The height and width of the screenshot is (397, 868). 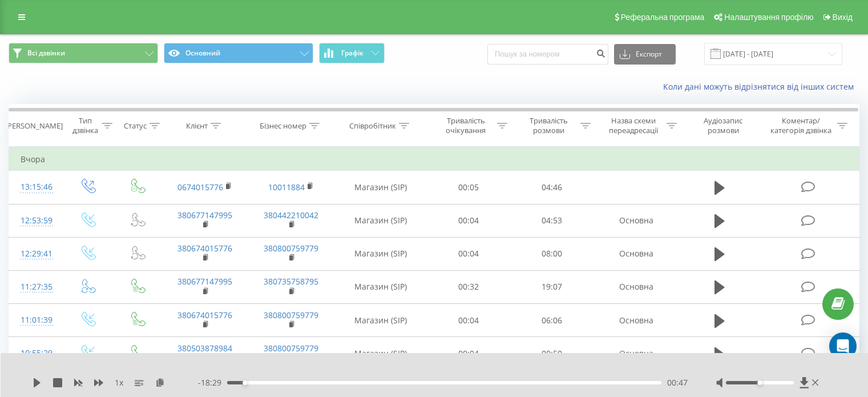 What do you see at coordinates (85, 125) in the screenshot?
I see `div: Тип дзвінка` at bounding box center [85, 125].